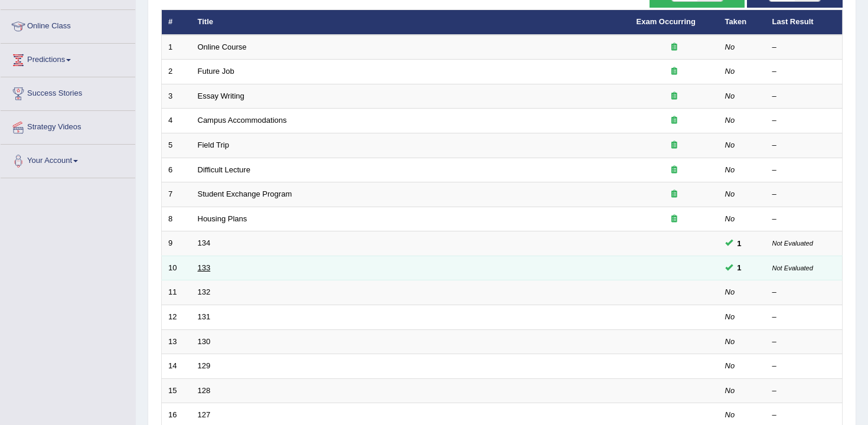 The height and width of the screenshot is (425, 868). Describe the element at coordinates (68, 92) in the screenshot. I see `a: Success Stories` at that location.